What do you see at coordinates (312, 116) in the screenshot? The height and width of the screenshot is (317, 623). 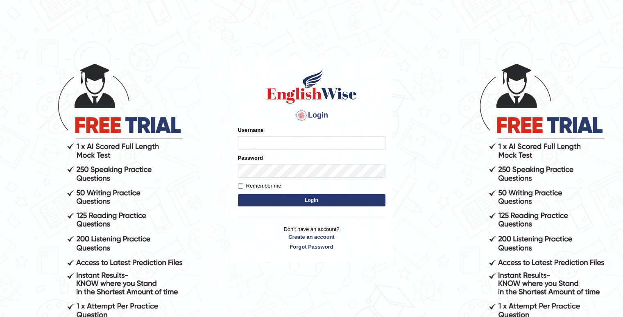 I see `h4: Login` at bounding box center [312, 116].